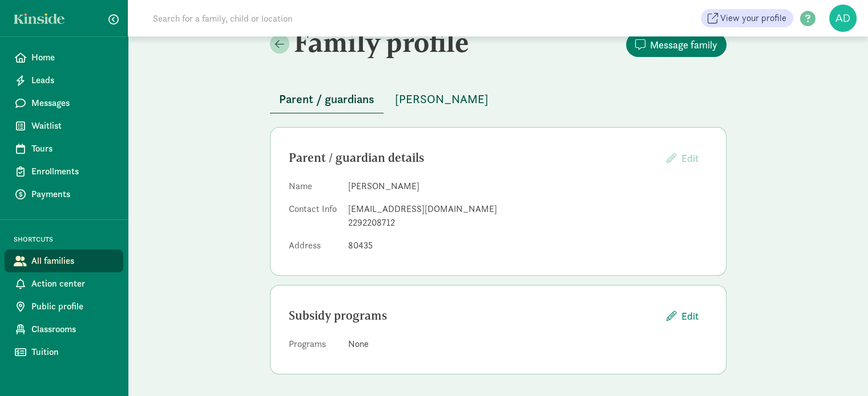 The width and height of the screenshot is (868, 396). I want to click on a: Public profile, so click(64, 307).